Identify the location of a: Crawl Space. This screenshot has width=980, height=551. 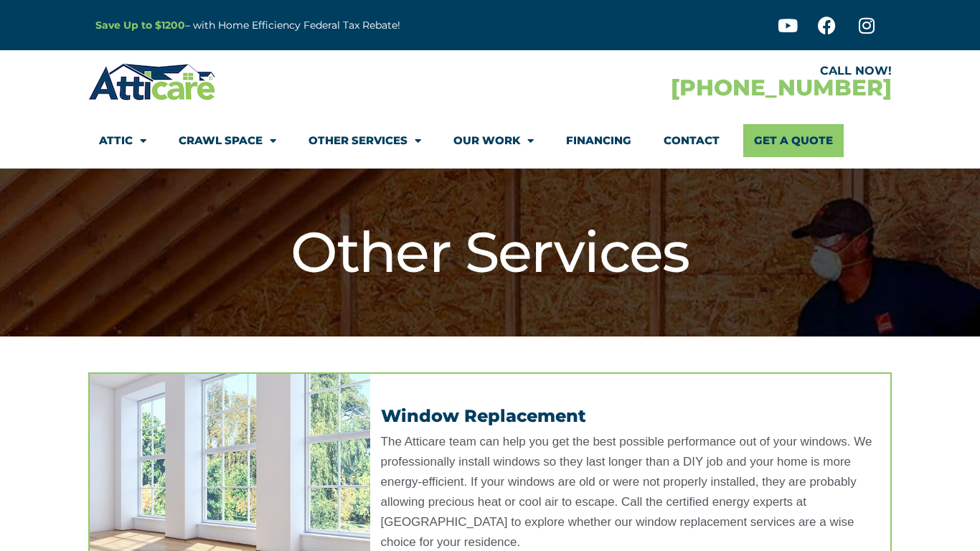
(227, 141).